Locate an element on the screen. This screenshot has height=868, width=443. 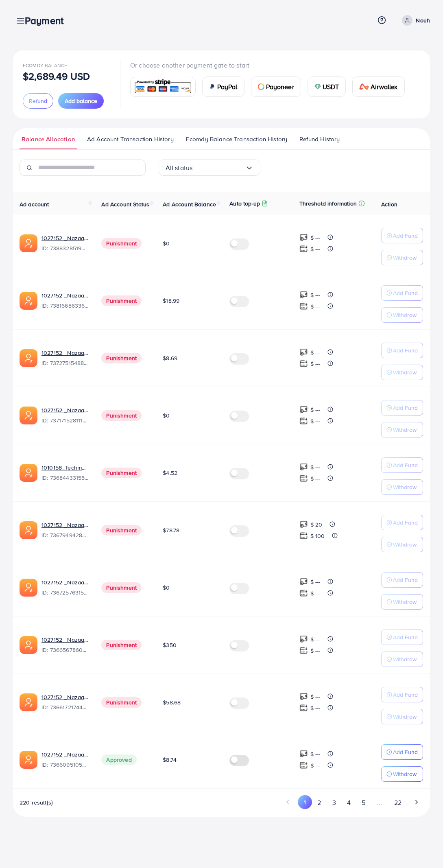
div: <span class='underline'>1027152 _Nazaagency_016</span></br>7367257631523782657 is located at coordinates (65, 588).